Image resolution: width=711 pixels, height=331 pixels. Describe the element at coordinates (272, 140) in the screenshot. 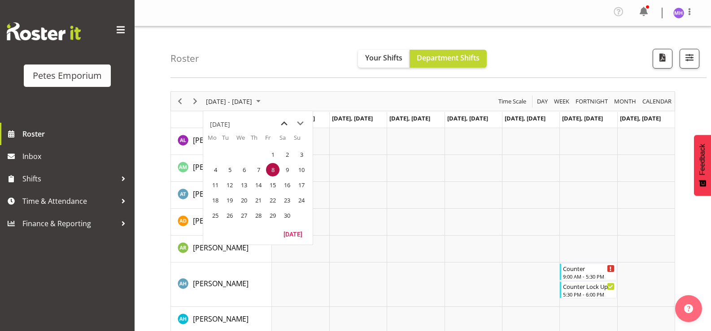

I see `th: Fr` at that location.